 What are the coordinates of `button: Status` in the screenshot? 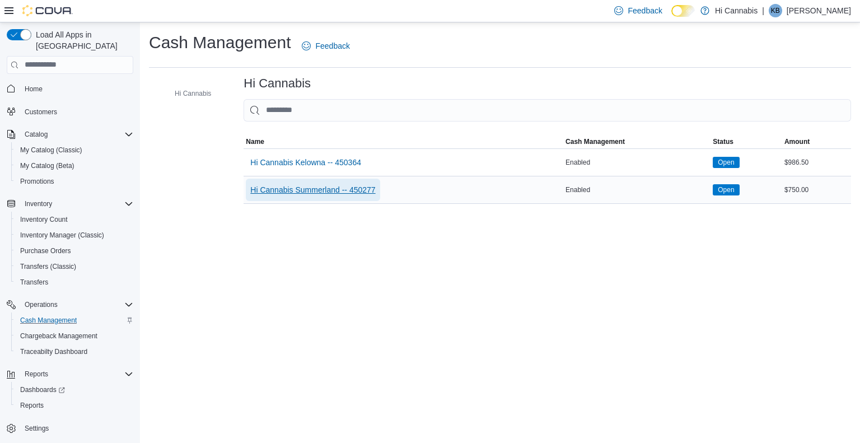 It's located at (746, 142).